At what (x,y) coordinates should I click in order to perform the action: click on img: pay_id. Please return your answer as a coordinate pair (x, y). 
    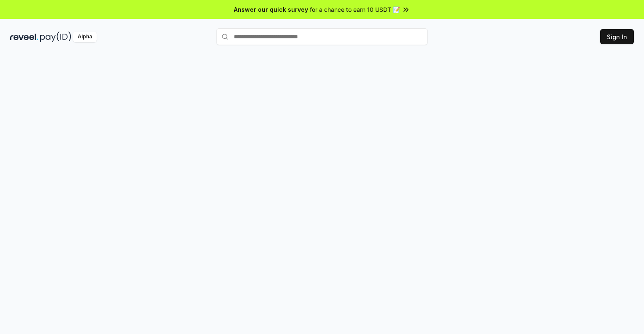
    Looking at the image, I should click on (56, 37).